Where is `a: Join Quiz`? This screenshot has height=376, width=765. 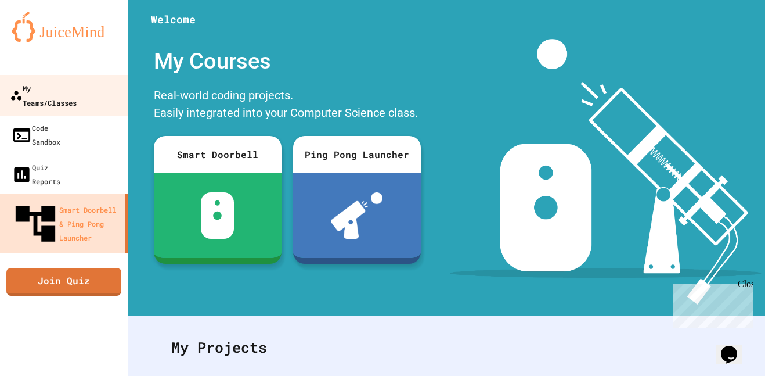 a: Join Quiz is located at coordinates (64, 282).